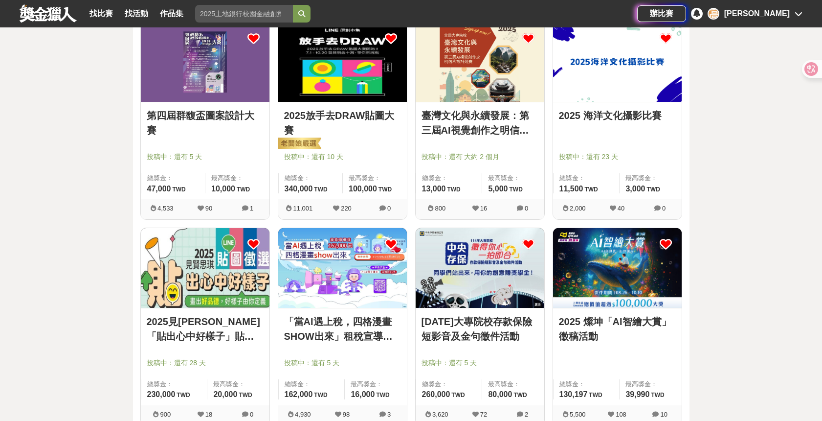 The width and height of the screenshot is (822, 421). I want to click on span: 90, so click(209, 208).